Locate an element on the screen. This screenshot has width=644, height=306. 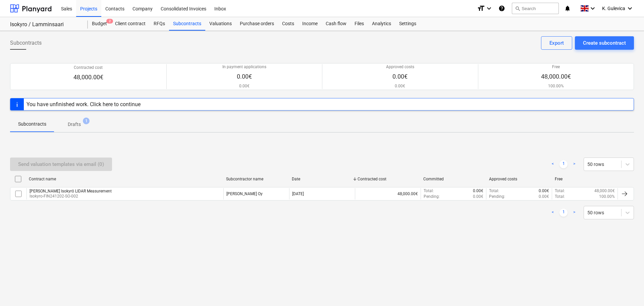
button: Export is located at coordinates (557, 43).